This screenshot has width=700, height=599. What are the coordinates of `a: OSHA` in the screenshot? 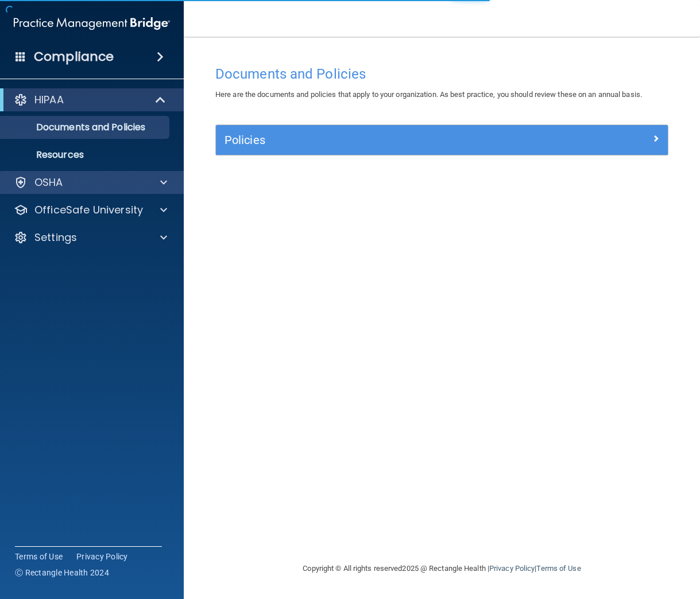 It's located at (90, 183).